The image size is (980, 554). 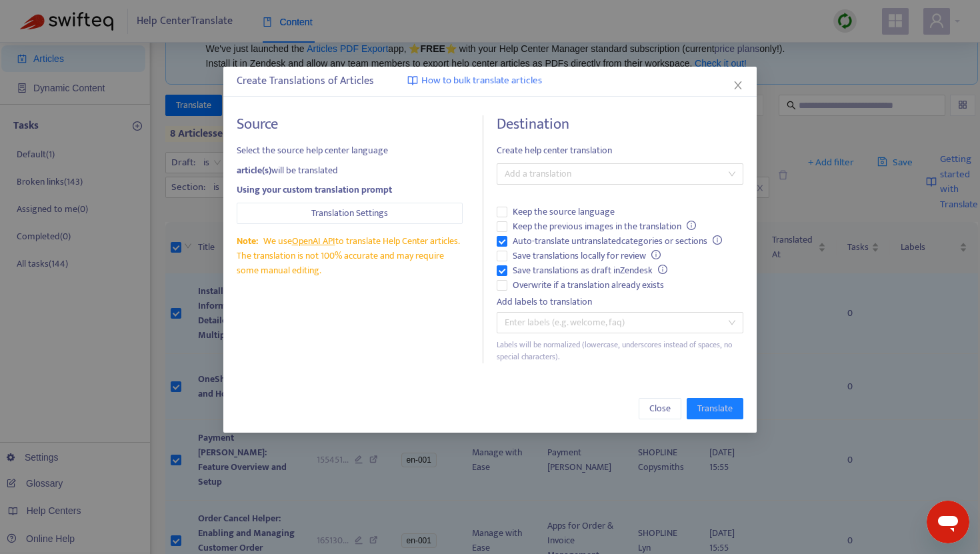 What do you see at coordinates (563, 212) in the screenshot?
I see `span: Keep the source language` at bounding box center [563, 212].